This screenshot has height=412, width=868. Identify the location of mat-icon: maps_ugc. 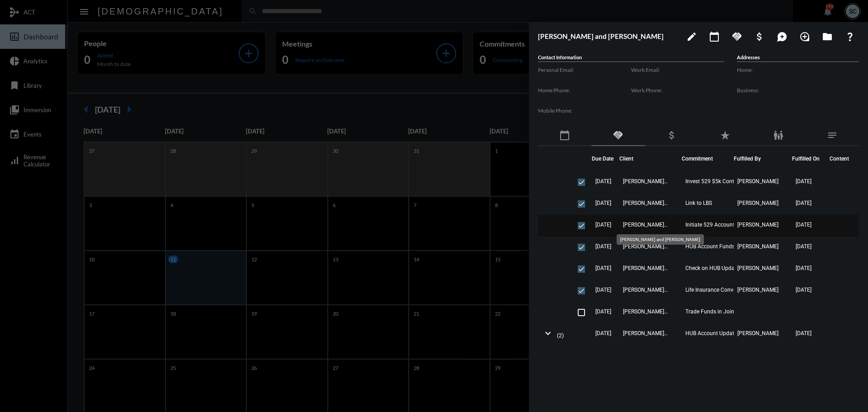
(782, 37).